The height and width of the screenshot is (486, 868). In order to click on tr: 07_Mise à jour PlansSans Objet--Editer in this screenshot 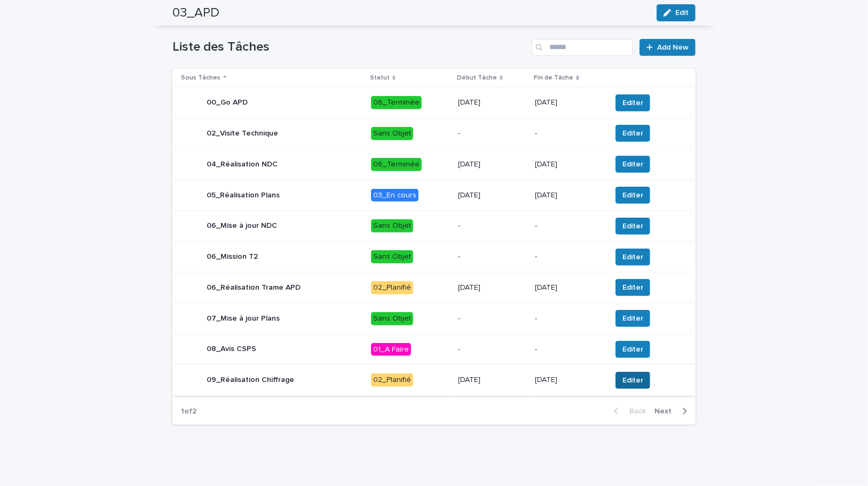, I will do `click(434, 318)`.